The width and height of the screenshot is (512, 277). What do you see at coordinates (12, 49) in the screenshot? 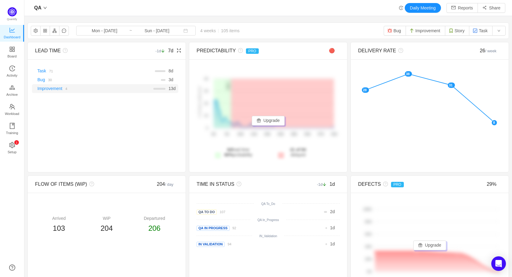
I see `i: icon: appstore` at bounding box center [12, 49].